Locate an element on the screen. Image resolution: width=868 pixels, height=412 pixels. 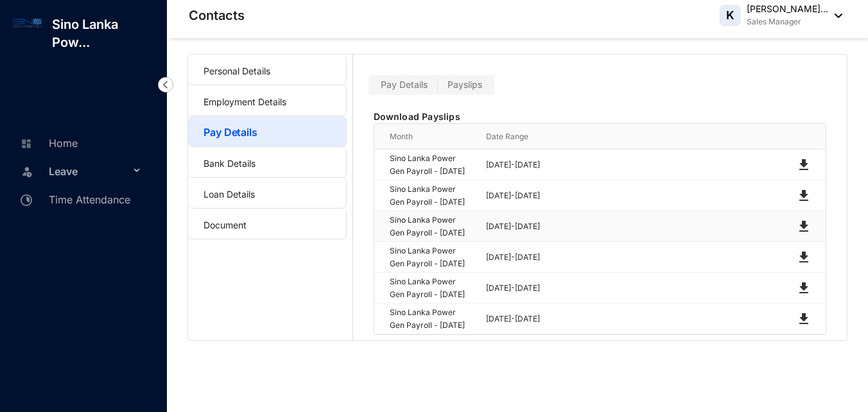
span: K is located at coordinates (730, 16).